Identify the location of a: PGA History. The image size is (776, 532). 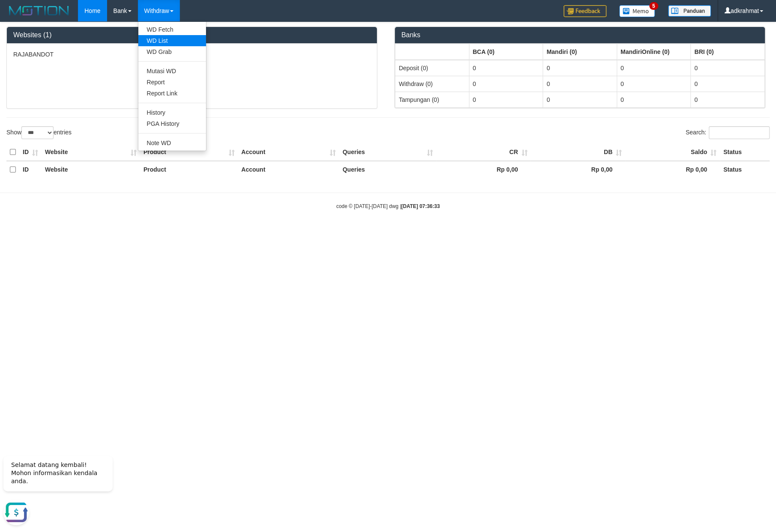
(172, 124).